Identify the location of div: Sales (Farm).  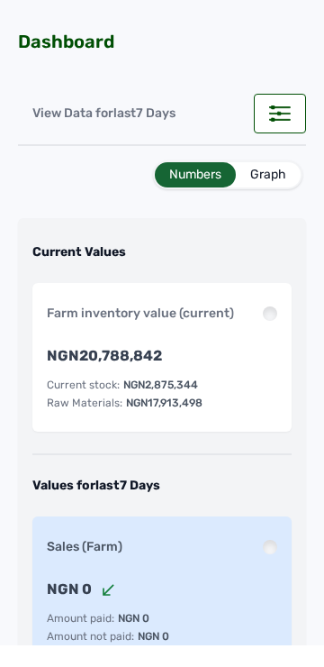
(85, 547).